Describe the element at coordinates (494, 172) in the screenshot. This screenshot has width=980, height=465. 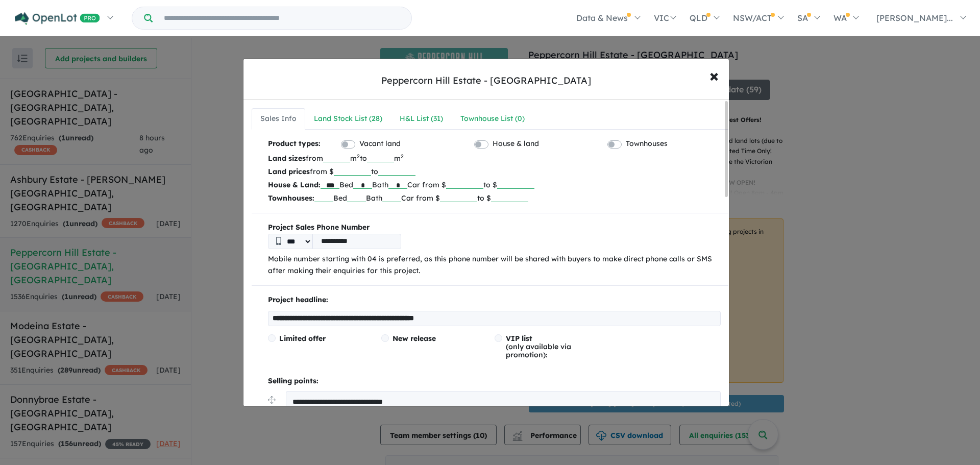
I see `p: from $ to` at that location.